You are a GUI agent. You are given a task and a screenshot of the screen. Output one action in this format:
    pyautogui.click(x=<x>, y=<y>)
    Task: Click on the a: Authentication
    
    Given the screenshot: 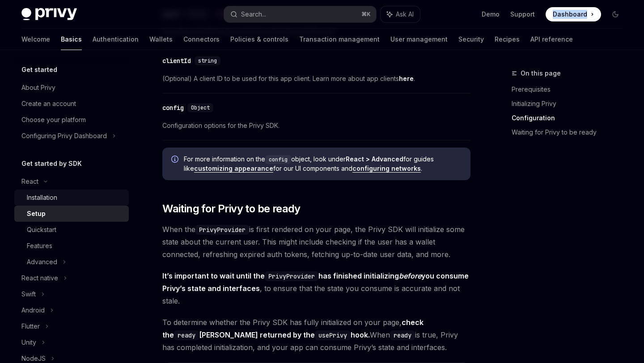 What is the action you would take?
    pyautogui.click(x=115, y=40)
    